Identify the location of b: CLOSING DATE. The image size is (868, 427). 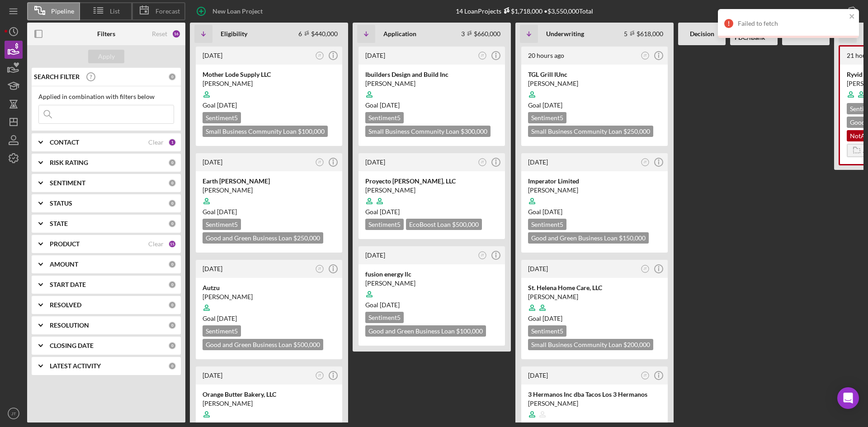
(72, 346).